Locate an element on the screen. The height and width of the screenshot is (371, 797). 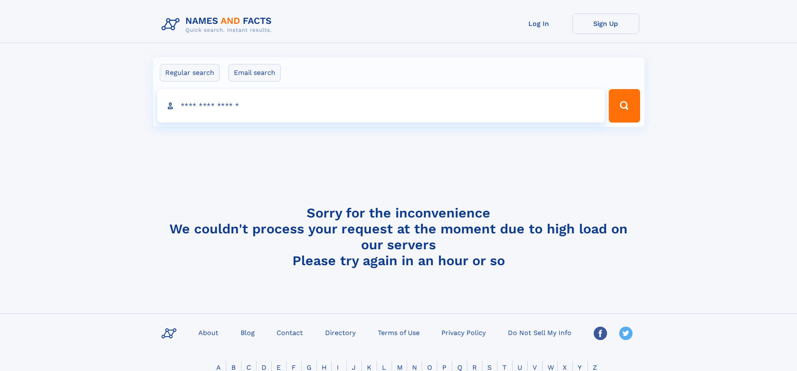
a: Directory is located at coordinates (340, 332).